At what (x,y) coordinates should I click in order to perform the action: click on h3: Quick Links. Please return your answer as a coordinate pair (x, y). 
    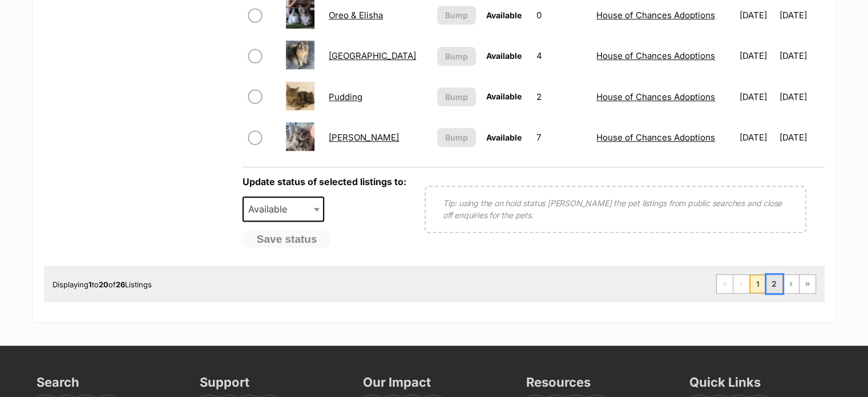
    Looking at the image, I should click on (725, 385).